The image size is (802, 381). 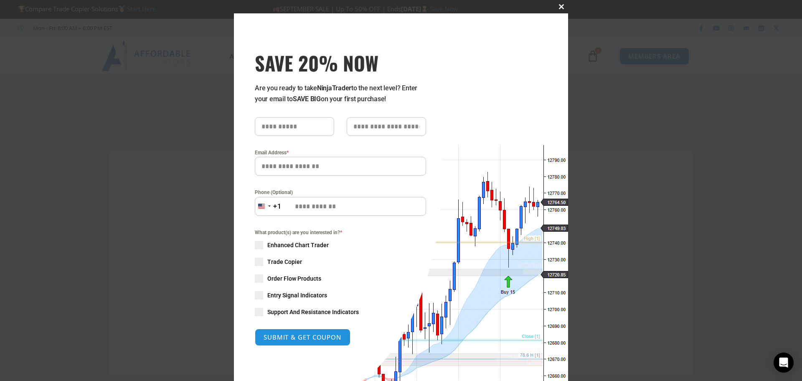 What do you see at coordinates (340, 245) in the screenshot?
I see `label: Enhanced Chart Trader` at bounding box center [340, 245].